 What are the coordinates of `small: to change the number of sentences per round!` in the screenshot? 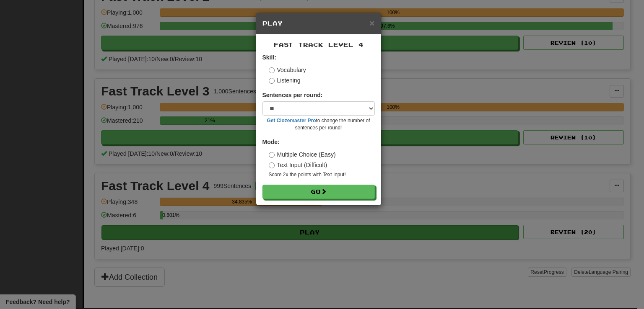 It's located at (319, 124).